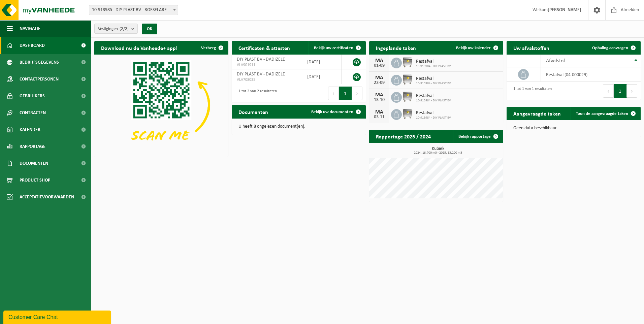 The height and width of the screenshot is (324, 644). What do you see at coordinates (32, 45) in the screenshot?
I see `span: Dashboard` at bounding box center [32, 45].